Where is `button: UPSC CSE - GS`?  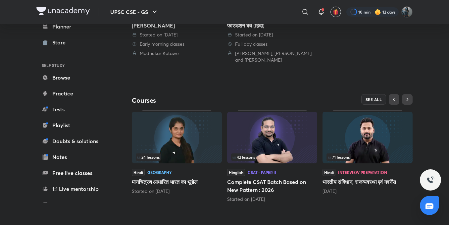 button: UPSC CSE - GS is located at coordinates (135, 12).